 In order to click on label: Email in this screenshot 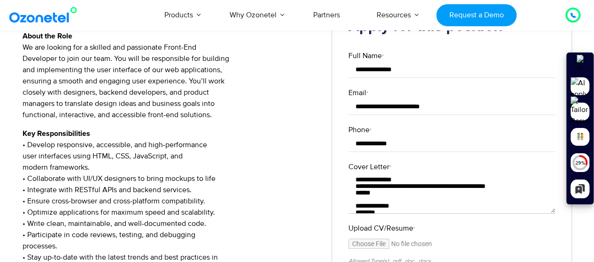, I will do `click(451, 93)`.